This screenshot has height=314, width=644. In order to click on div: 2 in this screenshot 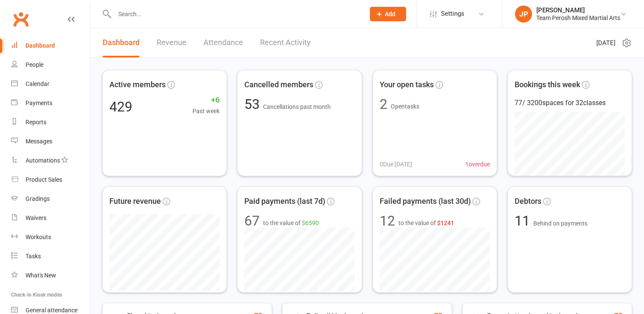, I will do `click(383, 104)`.